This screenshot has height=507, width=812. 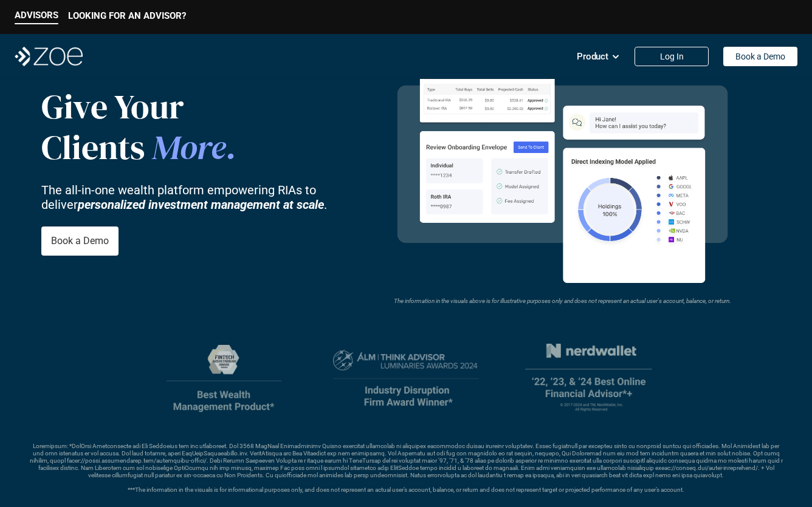 What do you see at coordinates (36, 15) in the screenshot?
I see `p: ADVISORS` at bounding box center [36, 15].